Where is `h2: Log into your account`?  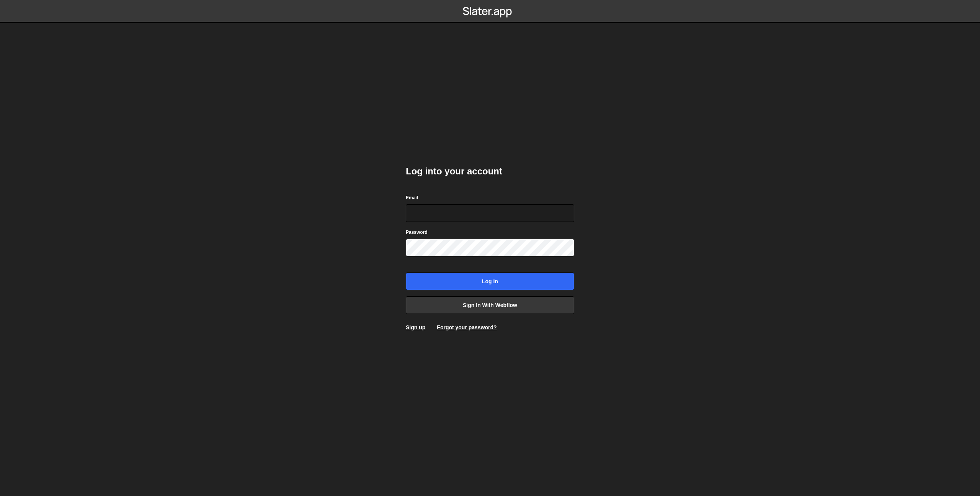 h2: Log into your account is located at coordinates (490, 172).